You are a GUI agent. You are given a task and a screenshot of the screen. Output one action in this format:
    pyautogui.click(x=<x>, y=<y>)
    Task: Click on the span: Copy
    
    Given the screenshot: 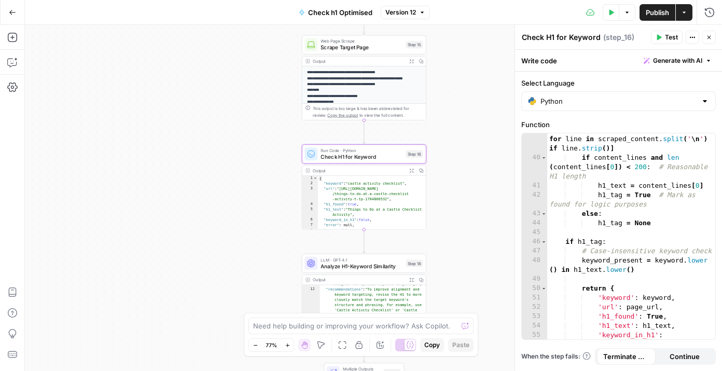 What is the action you would take?
    pyautogui.click(x=432, y=345)
    